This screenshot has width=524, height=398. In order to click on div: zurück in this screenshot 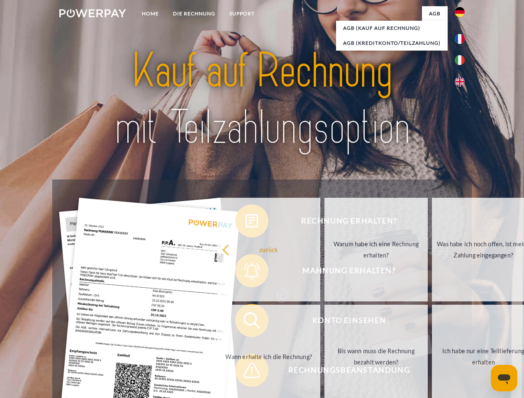, I will do `click(268, 249)`.